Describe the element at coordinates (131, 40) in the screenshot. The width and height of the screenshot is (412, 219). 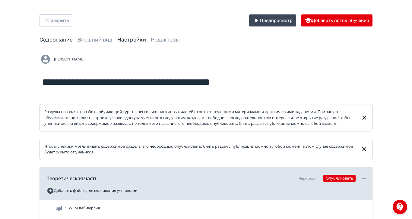
I see `a: Настройки` at that location.